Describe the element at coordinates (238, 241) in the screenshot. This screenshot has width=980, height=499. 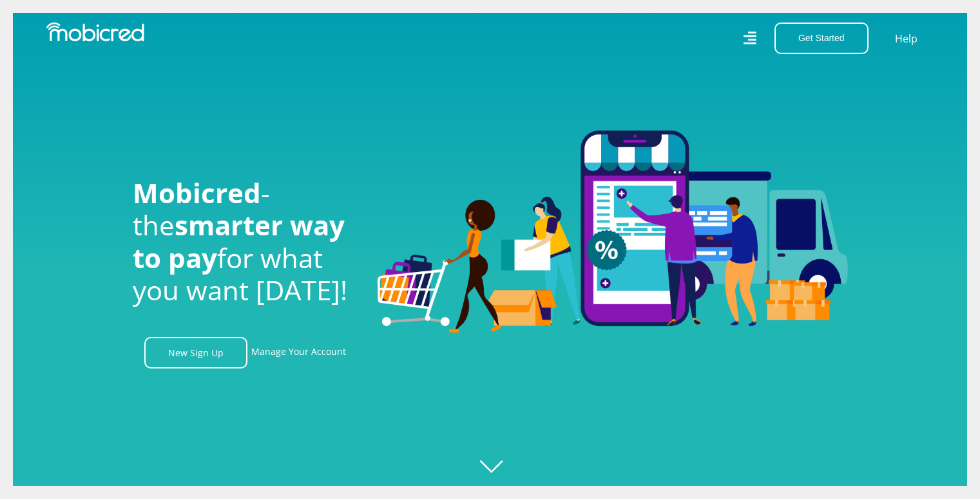
I see `span: smarter way to pay` at that location.